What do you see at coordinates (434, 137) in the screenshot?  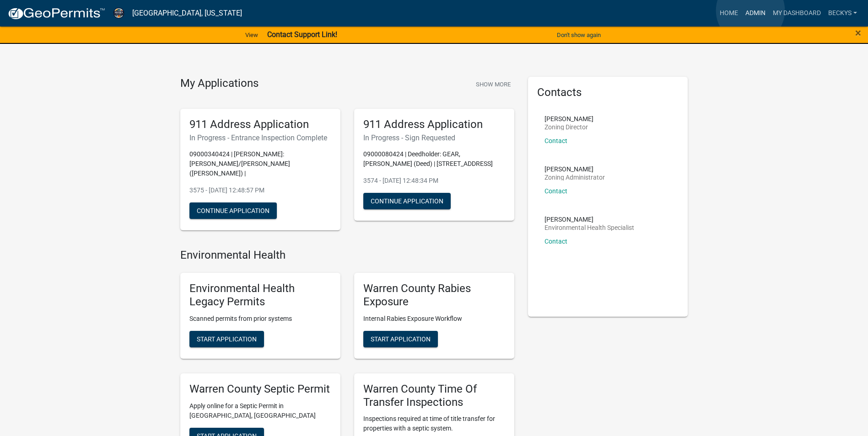 I see `h6: In Progress - Sign Requested` at bounding box center [434, 137].